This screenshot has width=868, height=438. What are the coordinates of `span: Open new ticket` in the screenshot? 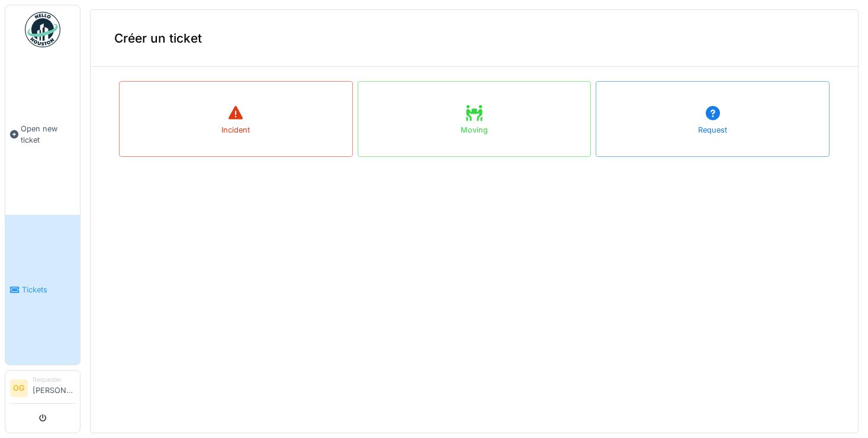 It's located at (48, 134).